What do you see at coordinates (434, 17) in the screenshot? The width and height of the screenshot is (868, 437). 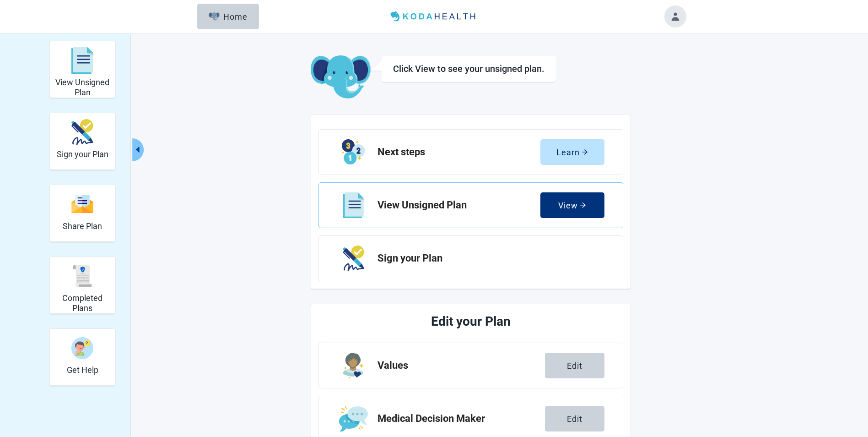 I see `img: Koda Health` at bounding box center [434, 17].